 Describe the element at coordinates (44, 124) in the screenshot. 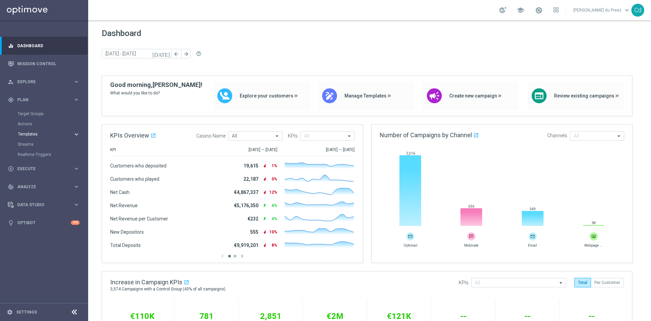

I see `a: Actions` at that location.